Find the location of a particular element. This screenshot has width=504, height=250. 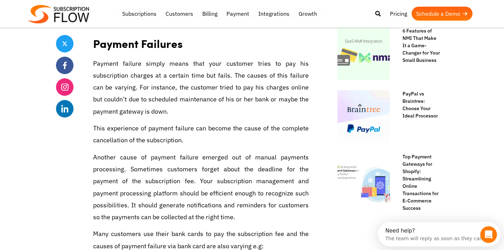

div: Open Intercom Messenger is located at coordinates (64, 12).